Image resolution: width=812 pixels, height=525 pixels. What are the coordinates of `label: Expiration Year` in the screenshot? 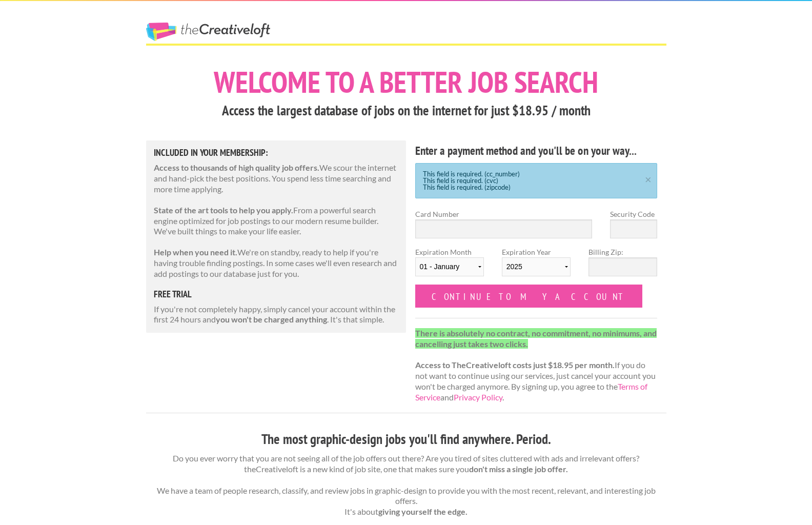 It's located at (536, 265).